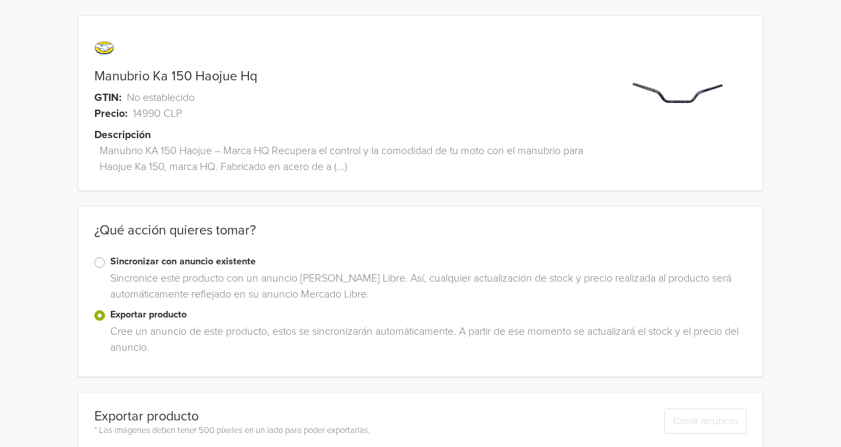 This screenshot has height=447, width=841. Describe the element at coordinates (428, 262) in the screenshot. I see `label: Sincronizar con anuncio existente` at that location.